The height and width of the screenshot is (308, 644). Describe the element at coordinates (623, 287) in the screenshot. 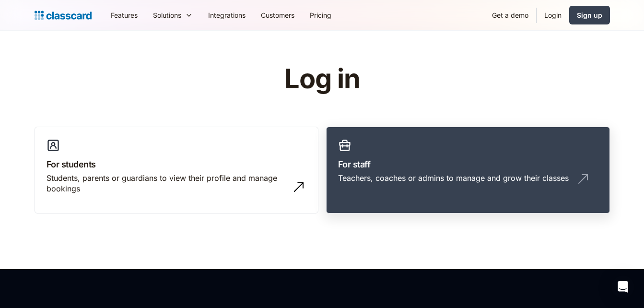

I see `div: Open Intercom Messenger` at that location.